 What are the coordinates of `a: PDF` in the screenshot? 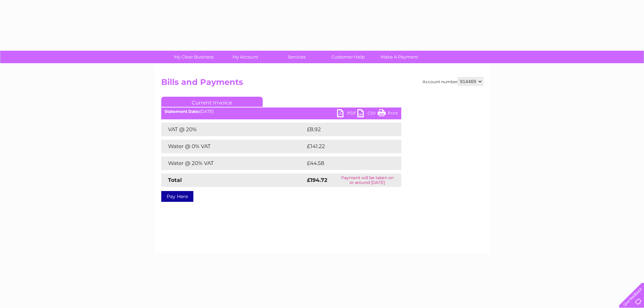 It's located at (347, 114).